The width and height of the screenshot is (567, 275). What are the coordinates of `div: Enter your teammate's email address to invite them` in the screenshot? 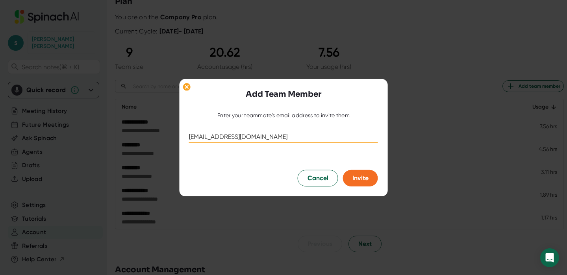 It's located at (284, 116).